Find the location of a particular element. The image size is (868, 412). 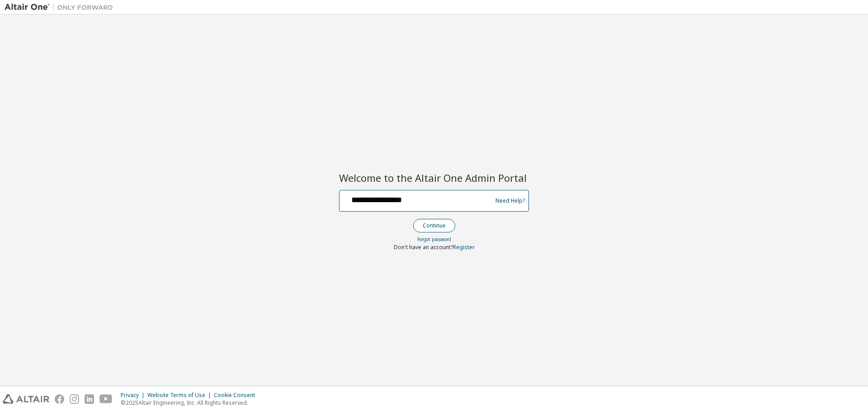

span: Don't have an account? is located at coordinates (423, 247).